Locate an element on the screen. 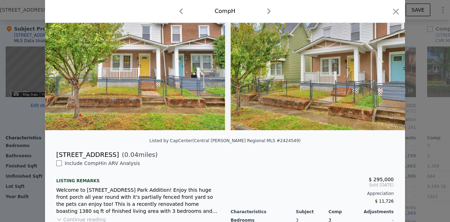 The width and height of the screenshot is (450, 222). div: Appreciation is located at coordinates (312, 193).